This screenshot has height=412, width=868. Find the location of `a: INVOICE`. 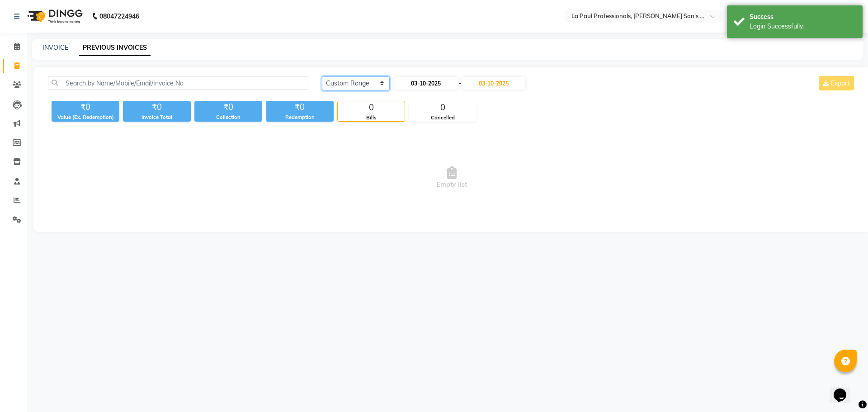

a: INVOICE is located at coordinates (55, 48).